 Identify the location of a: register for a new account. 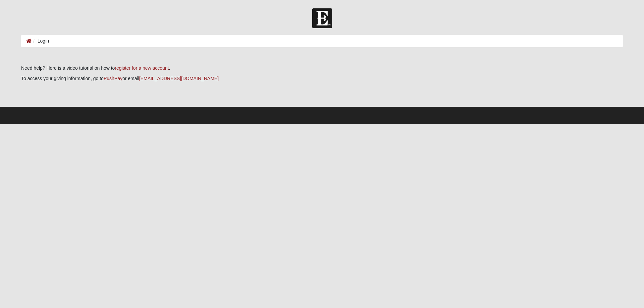
(141, 68).